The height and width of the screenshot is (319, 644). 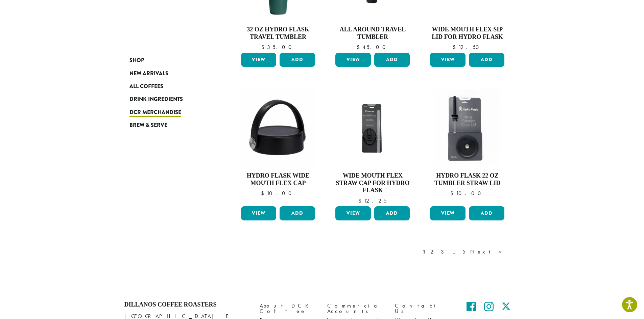 What do you see at coordinates (464, 252) in the screenshot?
I see `a: 5` at bounding box center [464, 252].